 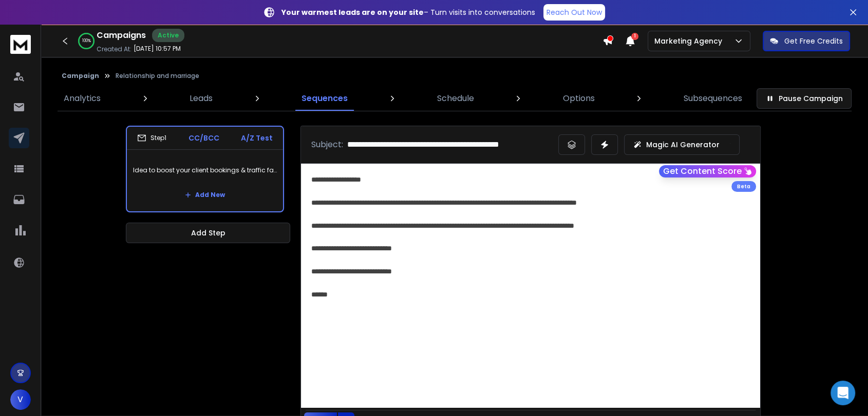 What do you see at coordinates (324, 99) in the screenshot?
I see `a: Sequences` at bounding box center [324, 99].